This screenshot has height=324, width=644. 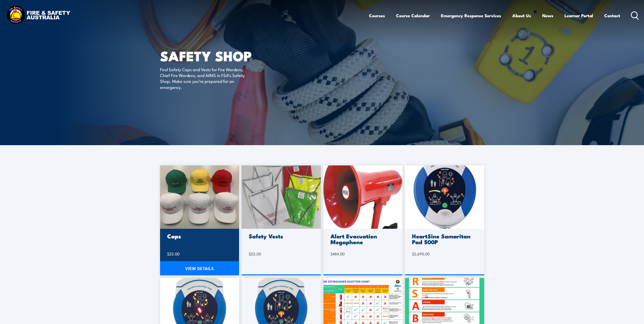 What do you see at coordinates (200, 197) in the screenshot?
I see `a: caps-scaled-1.jpg` at bounding box center [200, 197].